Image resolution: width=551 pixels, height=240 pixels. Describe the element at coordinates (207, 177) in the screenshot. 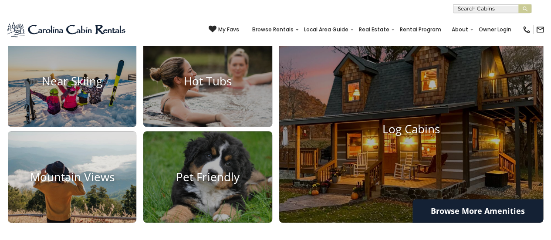

I see `a: Pet Friendly` at that location.